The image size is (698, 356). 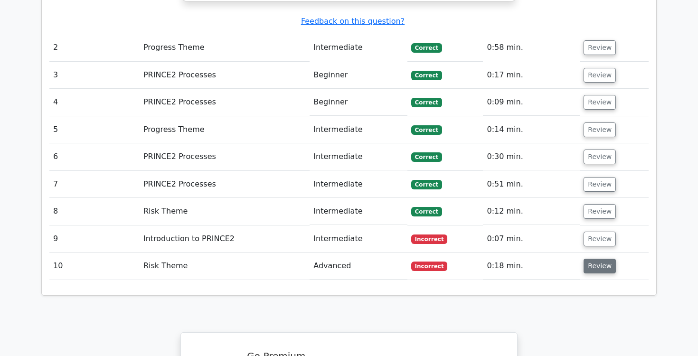 What do you see at coordinates (94, 211) in the screenshot?
I see `td: 8` at bounding box center [94, 211].